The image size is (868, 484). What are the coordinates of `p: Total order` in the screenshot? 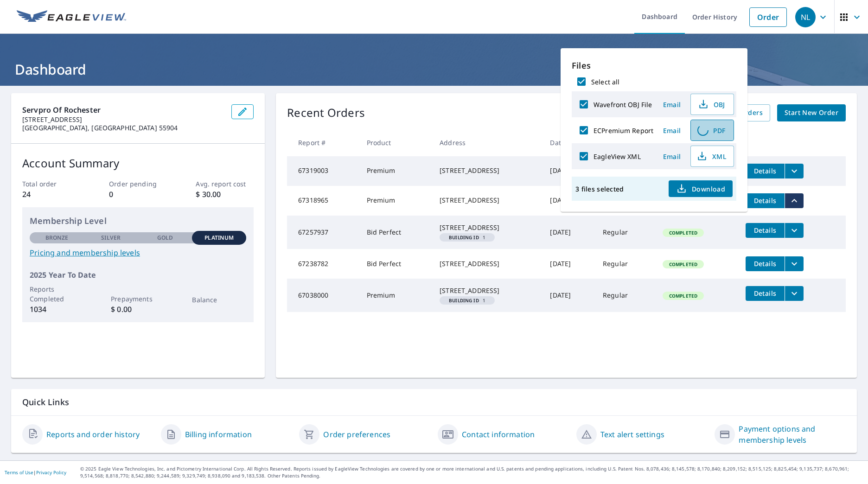 It's located at (51, 184).